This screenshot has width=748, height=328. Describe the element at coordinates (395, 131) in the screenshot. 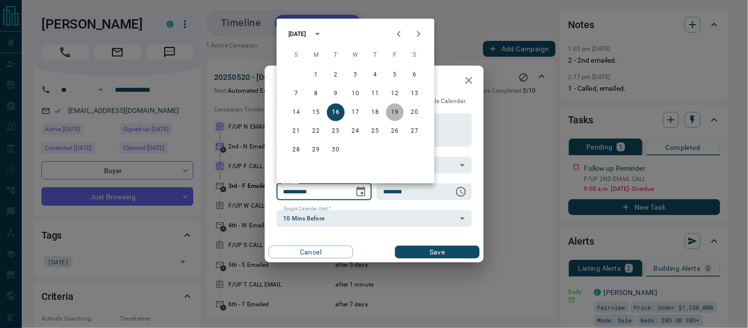

I see `button: 26` at that location.